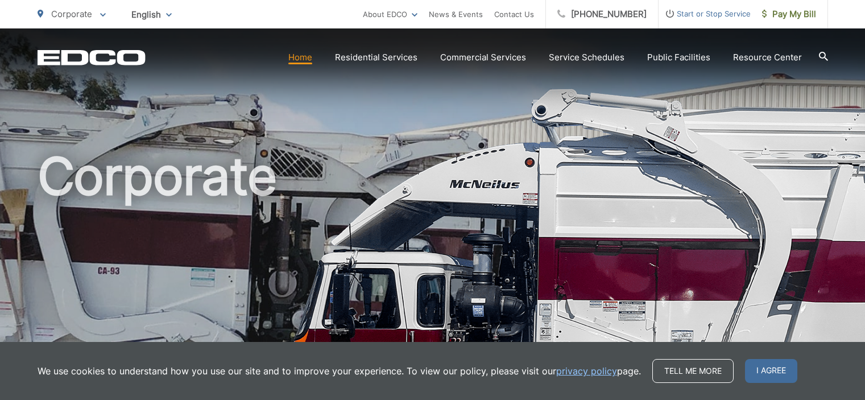  What do you see at coordinates (455, 14) in the screenshot?
I see `a: News & Events` at bounding box center [455, 14].